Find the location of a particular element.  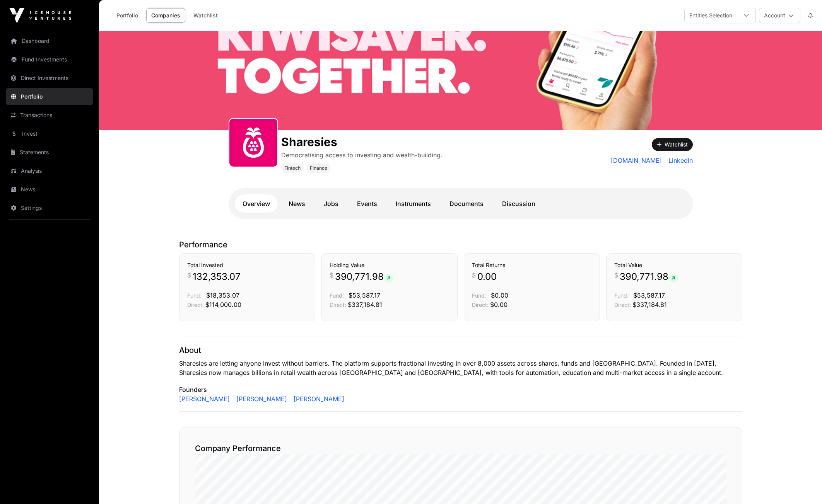

span: Finance is located at coordinates (318, 168).